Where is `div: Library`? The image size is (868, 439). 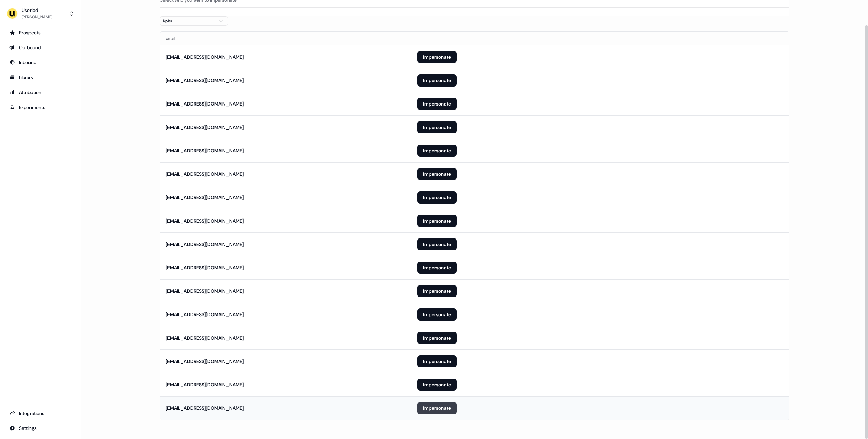
div: Library is located at coordinates (40, 78).